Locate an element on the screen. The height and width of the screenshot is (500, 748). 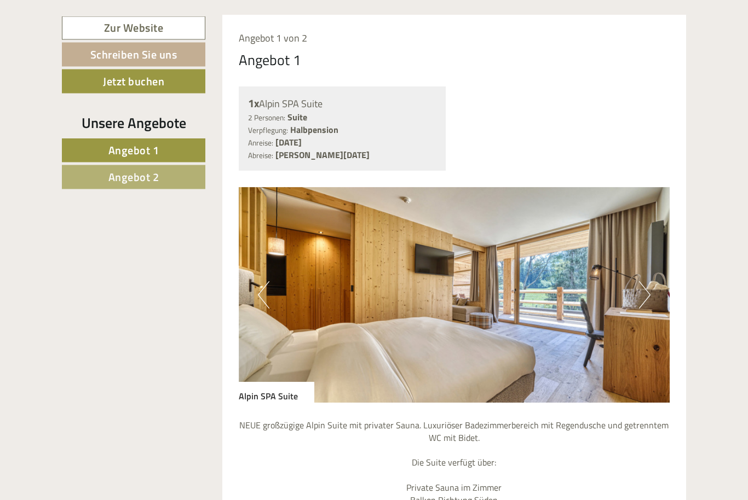
b: 1x is located at coordinates (254, 103).